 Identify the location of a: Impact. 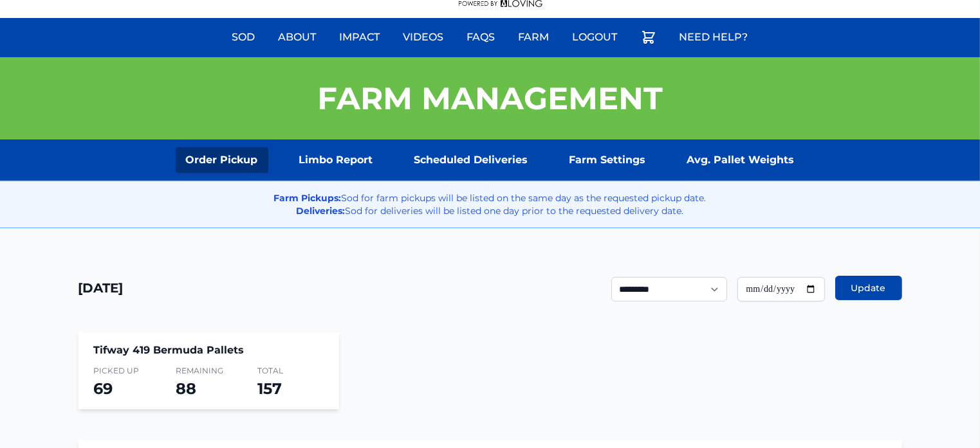
(360, 37).